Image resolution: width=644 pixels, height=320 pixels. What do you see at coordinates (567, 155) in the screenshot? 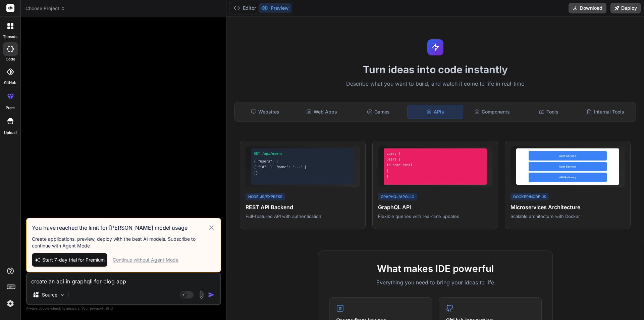
I see `div: Auth Service` at bounding box center [567, 155].